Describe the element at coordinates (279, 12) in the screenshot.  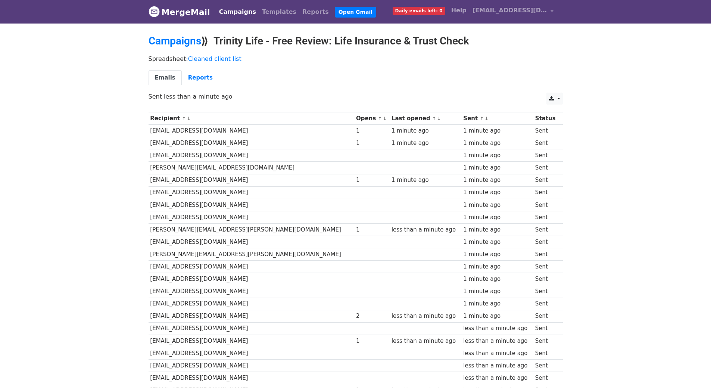
I see `a: Templates` at that location.